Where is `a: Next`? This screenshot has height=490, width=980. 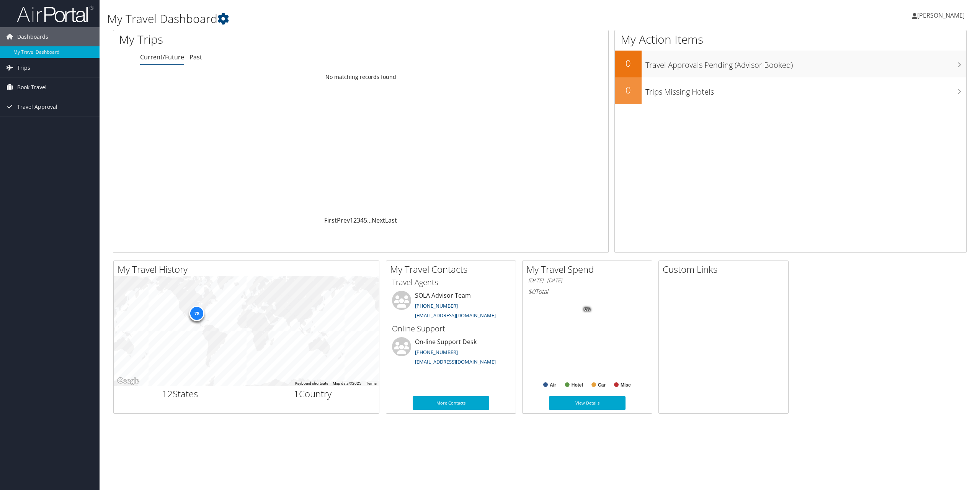
a: Next is located at coordinates (378, 221).